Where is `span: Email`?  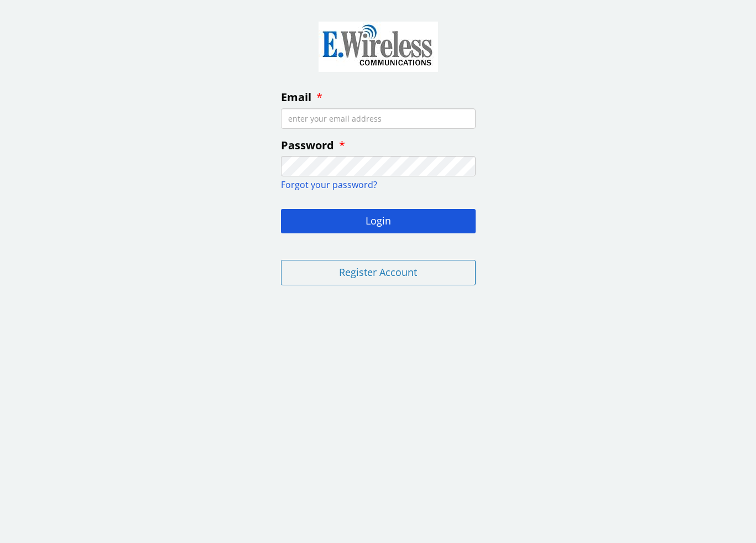 span: Email is located at coordinates (296, 97).